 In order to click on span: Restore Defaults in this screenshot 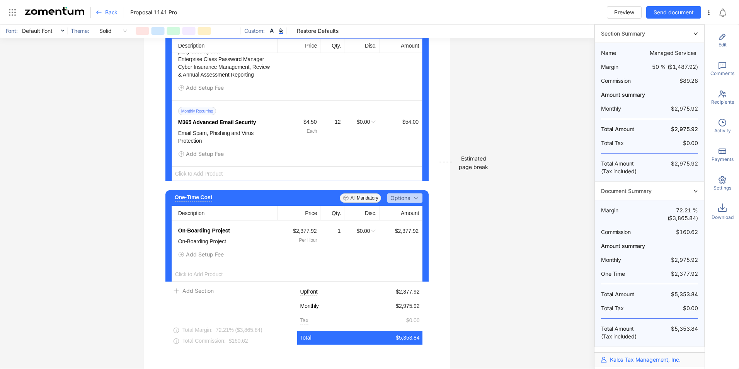, I will do `click(318, 31)`.